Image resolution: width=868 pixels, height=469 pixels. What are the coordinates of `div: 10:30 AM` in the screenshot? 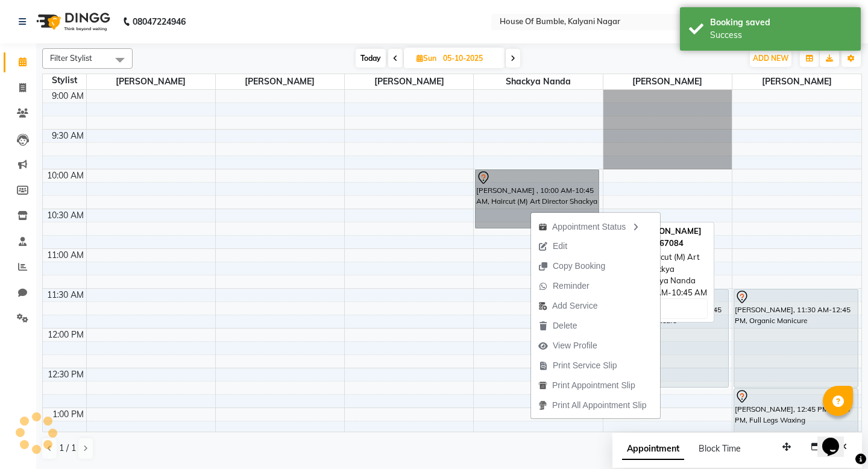 It's located at (65, 215).